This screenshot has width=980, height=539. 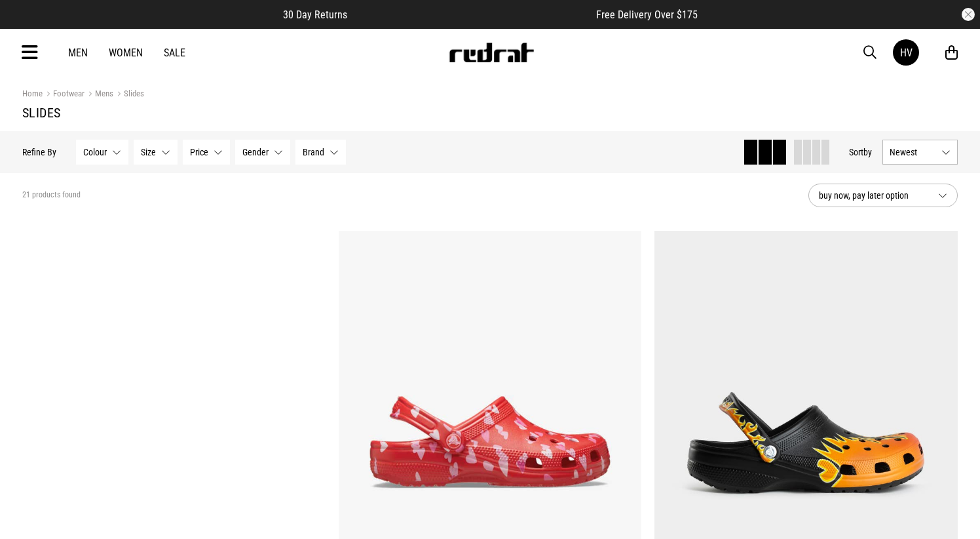 What do you see at coordinates (51, 196) in the screenshot?
I see `span: 21 products found` at bounding box center [51, 196].